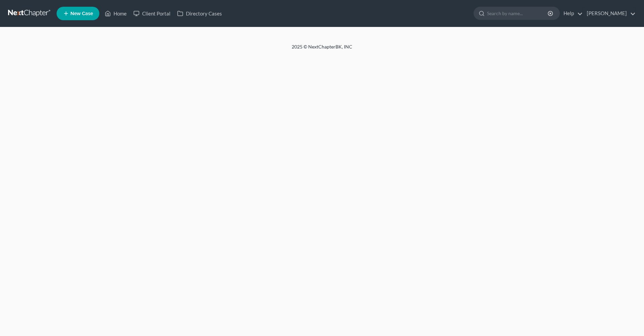 This screenshot has width=644, height=336. Describe the element at coordinates (322, 49) in the screenshot. I see `div: 2025 © NextChapterBK, INC` at that location.